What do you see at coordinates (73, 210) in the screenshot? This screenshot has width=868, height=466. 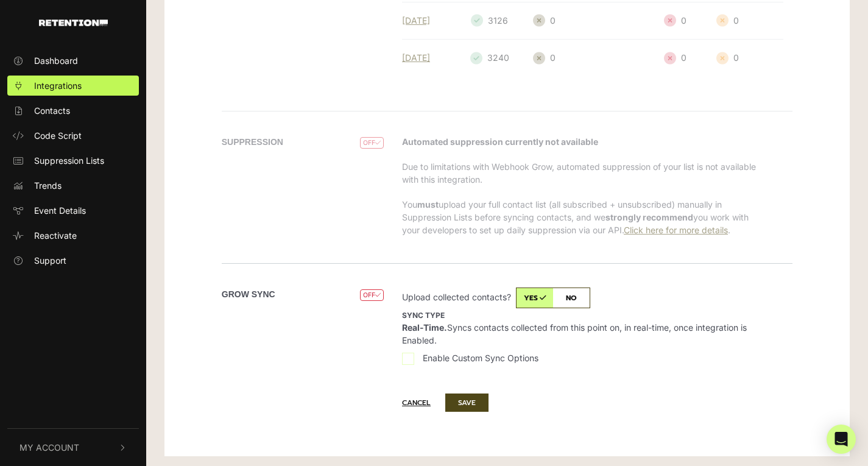 I see `a: Event Details` at bounding box center [73, 210].